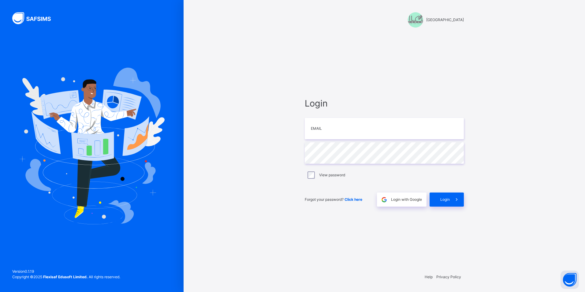  Describe the element at coordinates (35, 18) in the screenshot. I see `img: SAFSIMS Logo` at that location.